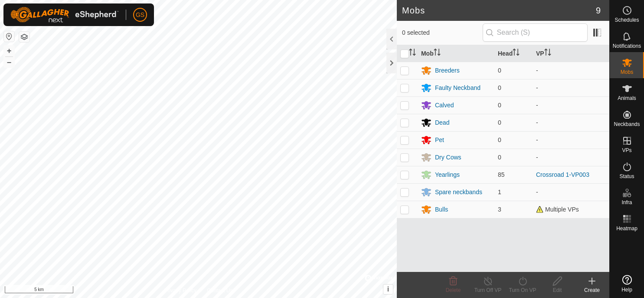 The height and width of the screenshot is (298, 644). I want to click on h2: Mobs, so click(498, 10).